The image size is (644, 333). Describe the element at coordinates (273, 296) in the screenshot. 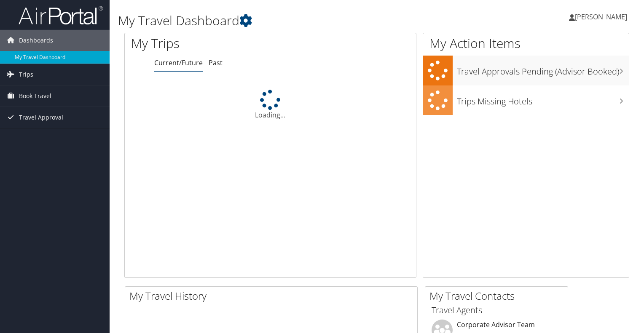

I see `h2: My Travel History` at that location.